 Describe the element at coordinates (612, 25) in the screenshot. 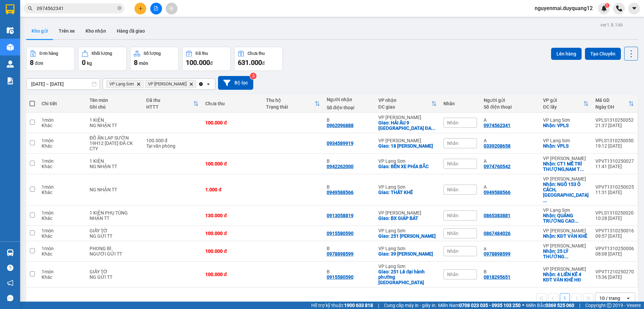

I see `div: ver 1.8.146` at that location.